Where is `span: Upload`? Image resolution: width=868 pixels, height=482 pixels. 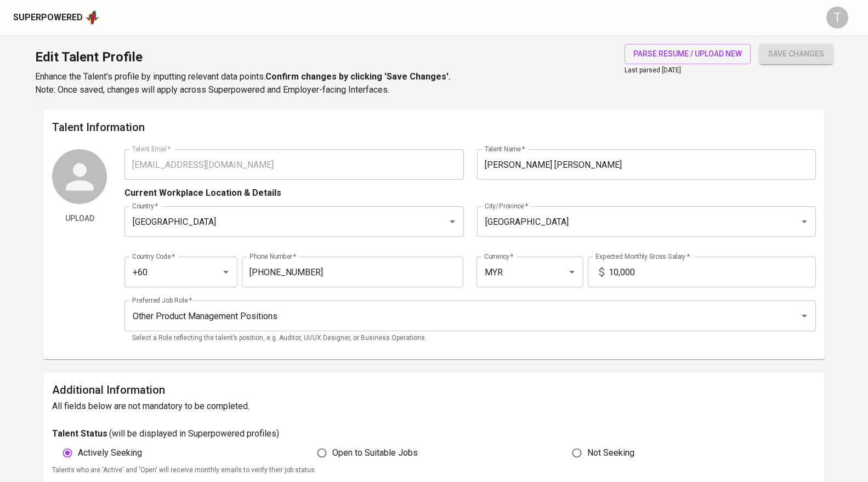
span: Upload is located at coordinates (79, 218).